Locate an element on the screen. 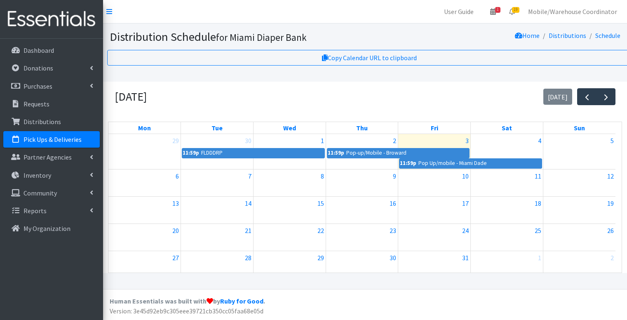 This screenshot has width=627, height=320. a: October 20, 2025 is located at coordinates (176, 230).